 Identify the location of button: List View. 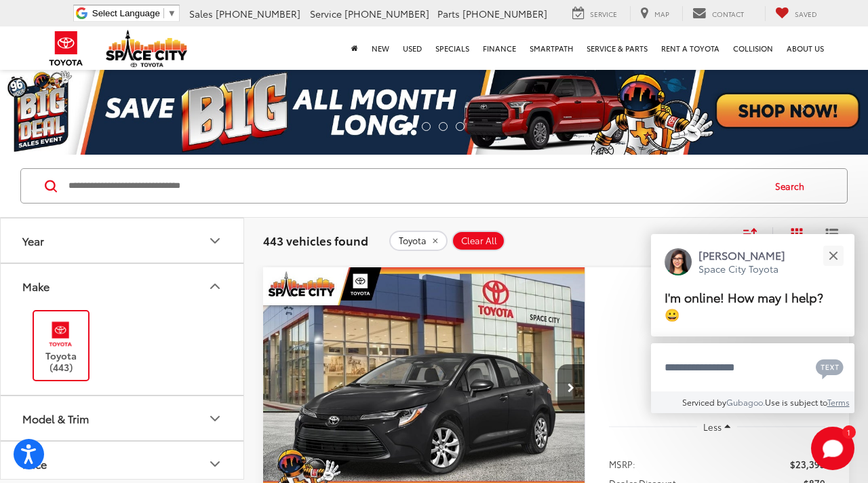
(832, 241).